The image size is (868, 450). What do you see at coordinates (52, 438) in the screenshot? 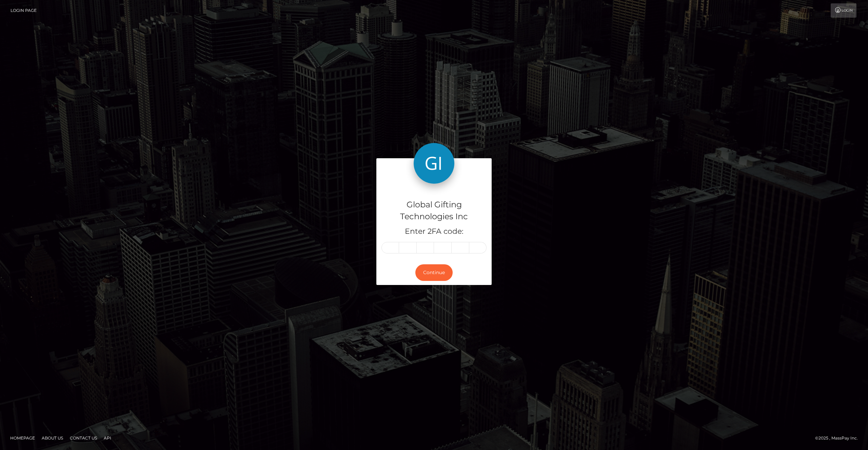
I see `a: About Us` at bounding box center [52, 438].